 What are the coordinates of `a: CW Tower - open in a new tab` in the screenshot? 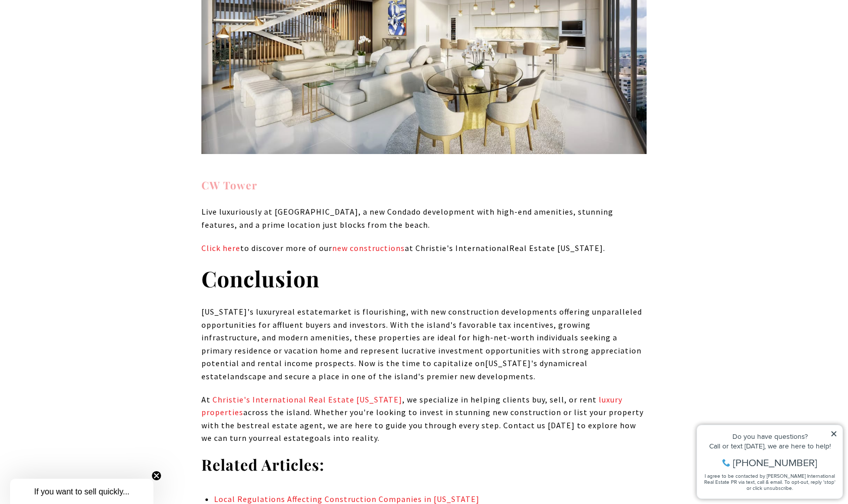 It's located at (229, 185).